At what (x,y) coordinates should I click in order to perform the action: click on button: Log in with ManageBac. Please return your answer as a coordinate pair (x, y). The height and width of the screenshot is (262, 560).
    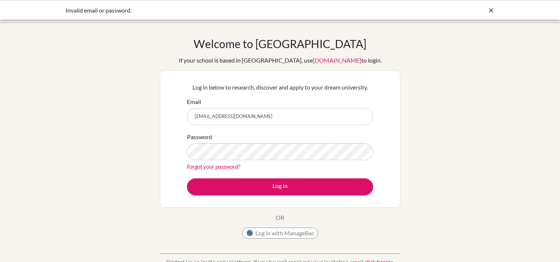
    Looking at the image, I should click on (280, 233).